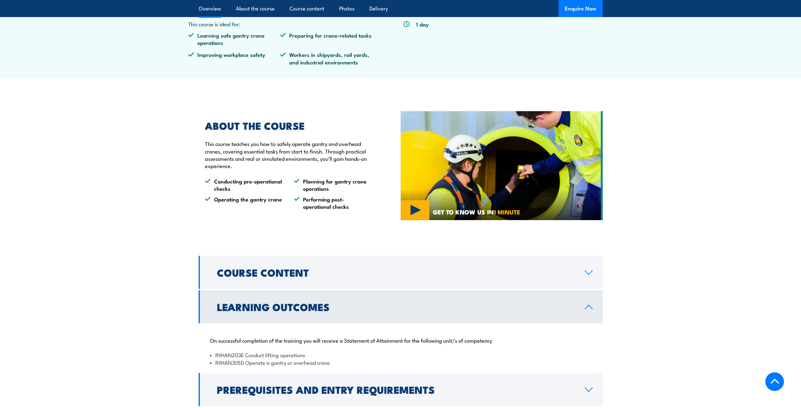 The height and width of the screenshot is (408, 801). I want to click on h2: Course Content, so click(396, 272).